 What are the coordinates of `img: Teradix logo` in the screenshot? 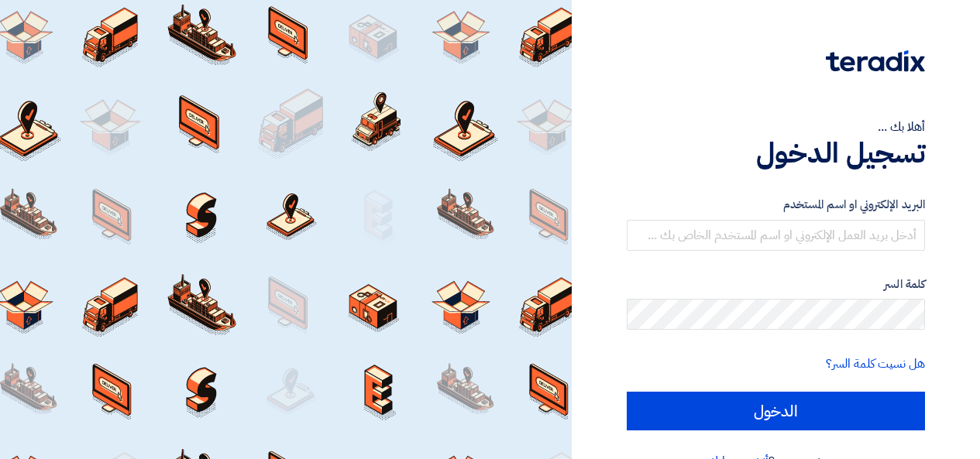 It's located at (875, 61).